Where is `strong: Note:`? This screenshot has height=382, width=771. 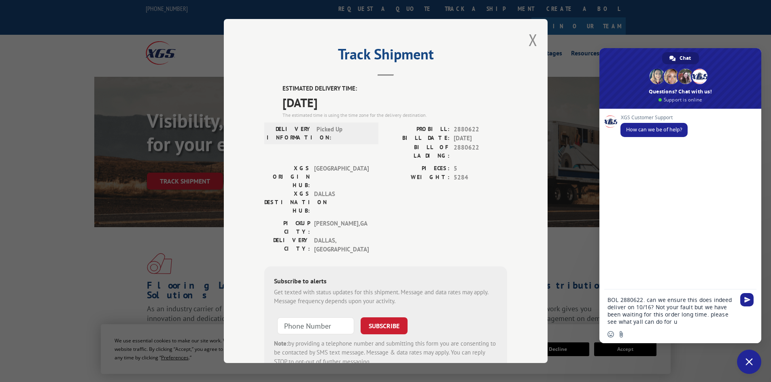
strong: Note: is located at coordinates (281, 343).